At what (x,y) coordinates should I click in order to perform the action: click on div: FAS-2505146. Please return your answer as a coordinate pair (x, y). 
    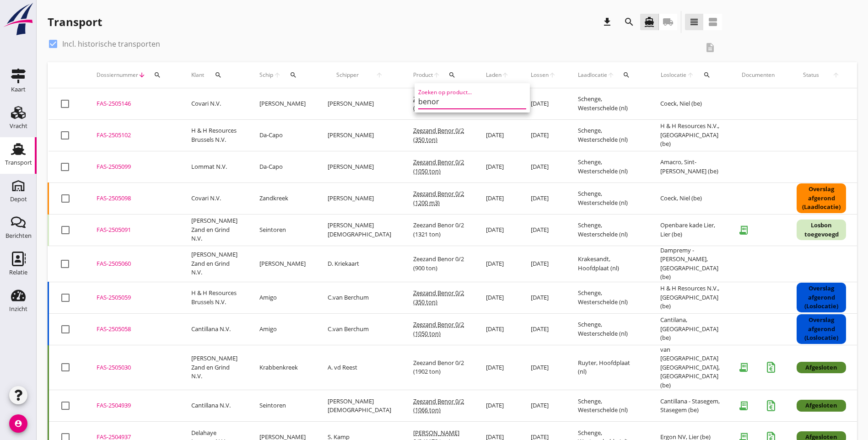
    Looking at the image, I should click on (133, 104).